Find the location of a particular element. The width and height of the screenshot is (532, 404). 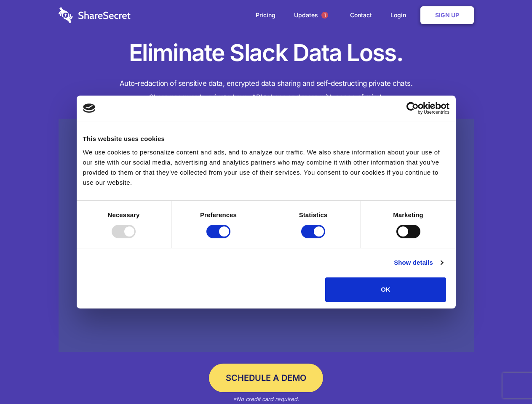

h1: Eliminate Slack Data Loss. is located at coordinates (266, 53).